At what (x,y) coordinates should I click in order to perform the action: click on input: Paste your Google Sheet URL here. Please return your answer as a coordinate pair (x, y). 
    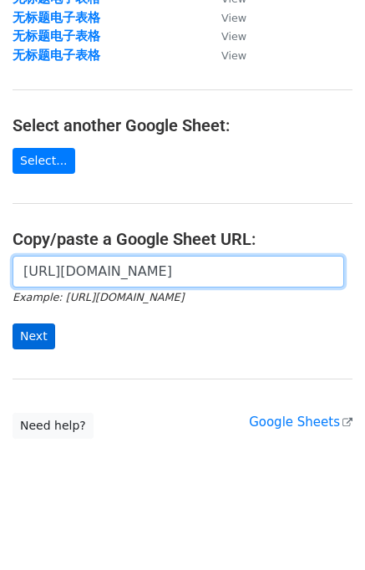
    Looking at the image, I should click on (178, 272).